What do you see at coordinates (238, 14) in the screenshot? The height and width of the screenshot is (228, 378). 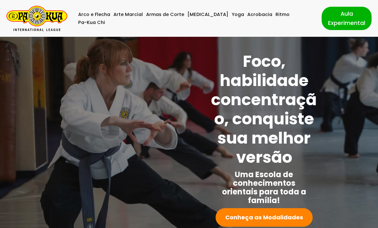 I see `a: Yoga` at bounding box center [238, 14].